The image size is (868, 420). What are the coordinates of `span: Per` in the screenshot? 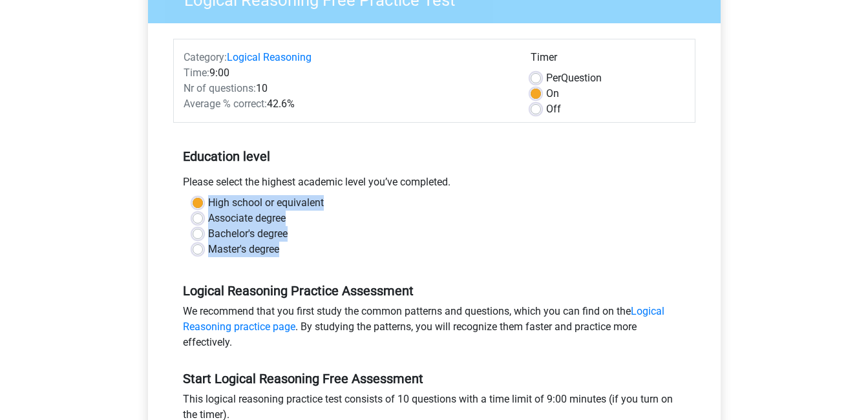 It's located at (554, 77).